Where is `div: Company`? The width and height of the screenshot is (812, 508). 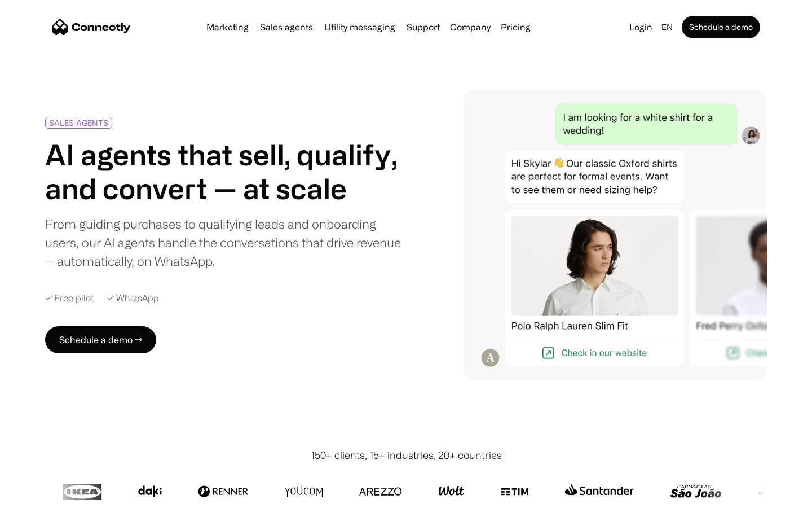 div: Company is located at coordinates (471, 27).